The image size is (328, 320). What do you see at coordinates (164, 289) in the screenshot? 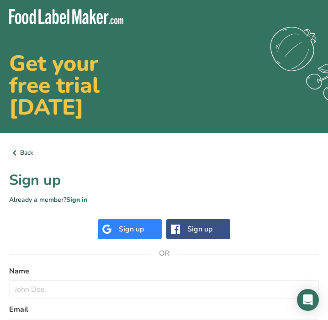
I see `input: John Doe` at bounding box center [164, 289].